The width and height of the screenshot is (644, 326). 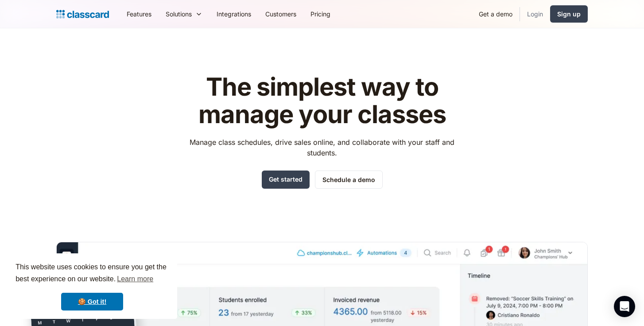 I want to click on a: Pricing, so click(x=320, y=13).